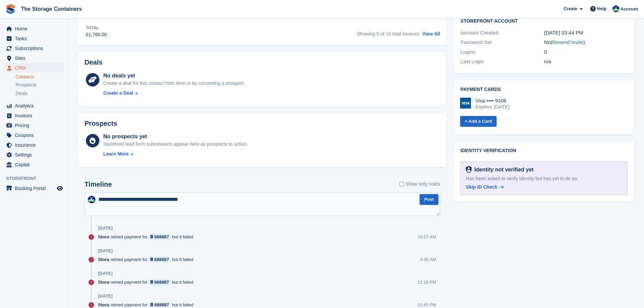  I want to click on span: Prospects, so click(26, 85).